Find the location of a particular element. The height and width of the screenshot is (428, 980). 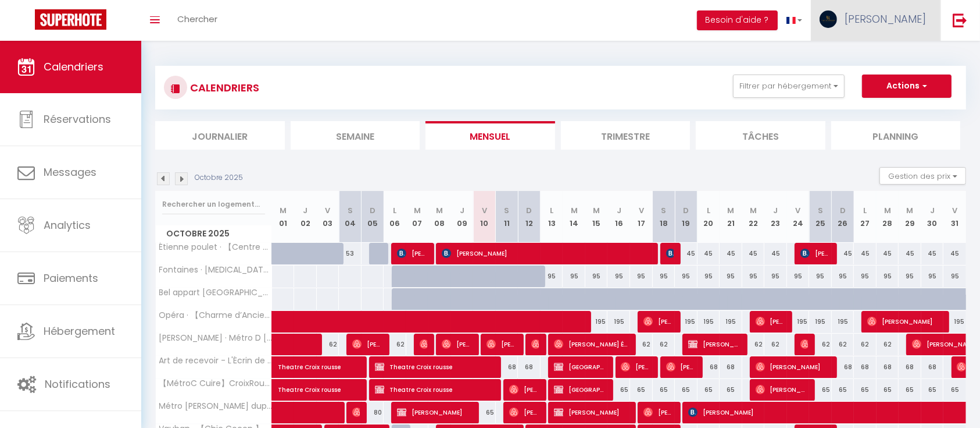

button: Gestion des prix is located at coordinates (922, 176).